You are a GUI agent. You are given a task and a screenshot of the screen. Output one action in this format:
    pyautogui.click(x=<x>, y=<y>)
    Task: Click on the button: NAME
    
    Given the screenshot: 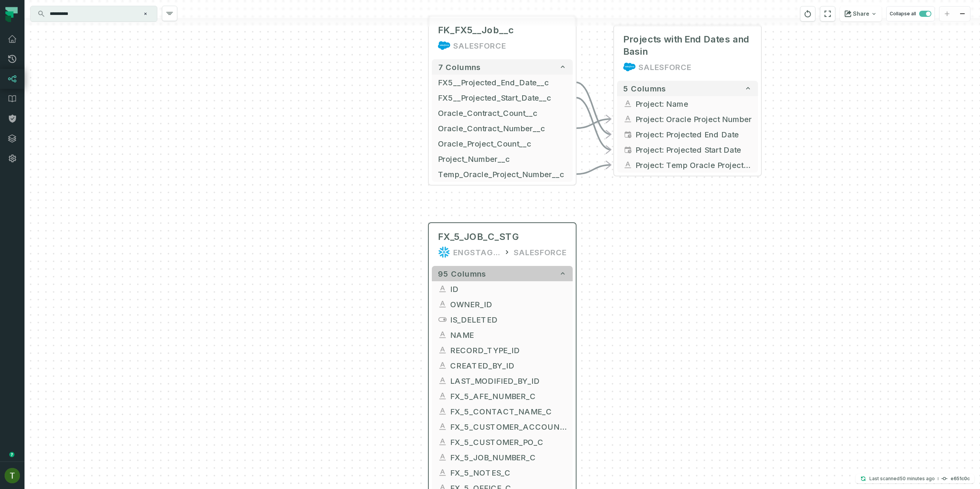 What is the action you would take?
    pyautogui.click(x=502, y=335)
    